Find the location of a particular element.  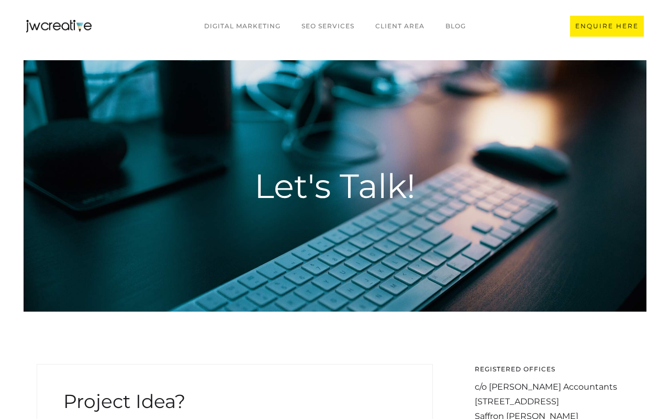

a: home is located at coordinates (59, 26).